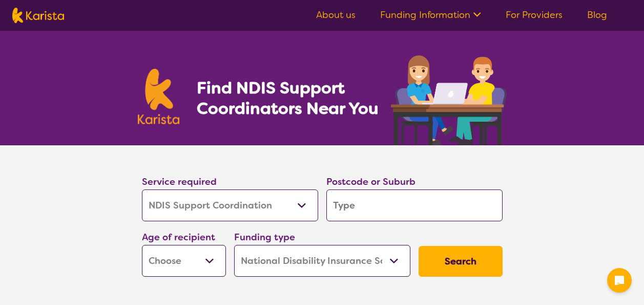  I want to click on a: Funding Information, so click(430, 15).